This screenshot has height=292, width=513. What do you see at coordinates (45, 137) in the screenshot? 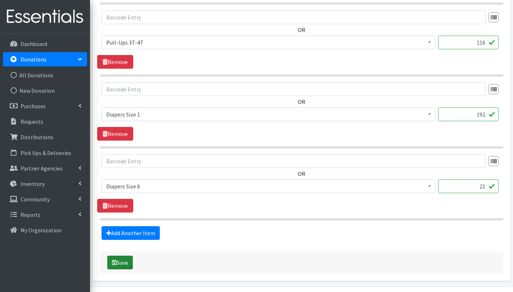
I see `a: Distributions` at bounding box center [45, 137].